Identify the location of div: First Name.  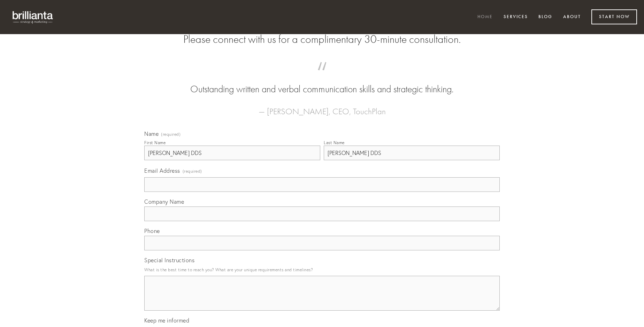
(155, 142).